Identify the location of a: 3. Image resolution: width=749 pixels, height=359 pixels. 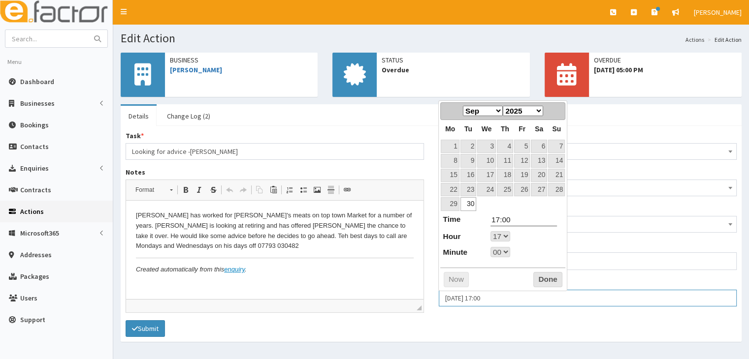
(486, 146).